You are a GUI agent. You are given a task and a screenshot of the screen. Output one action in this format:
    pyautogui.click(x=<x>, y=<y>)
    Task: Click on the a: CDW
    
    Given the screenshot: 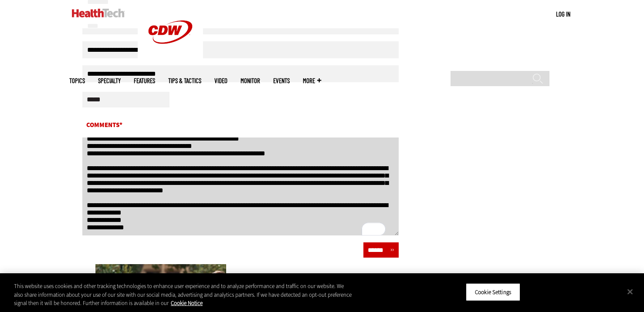 What is the action you would take?
    pyautogui.click(x=171, y=62)
    